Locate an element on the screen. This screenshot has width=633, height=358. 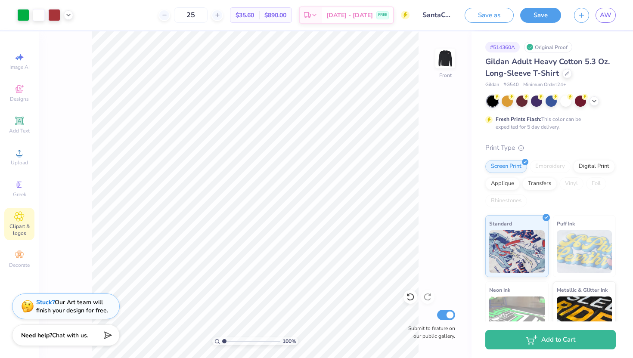
span: Standard is located at coordinates (501, 224).